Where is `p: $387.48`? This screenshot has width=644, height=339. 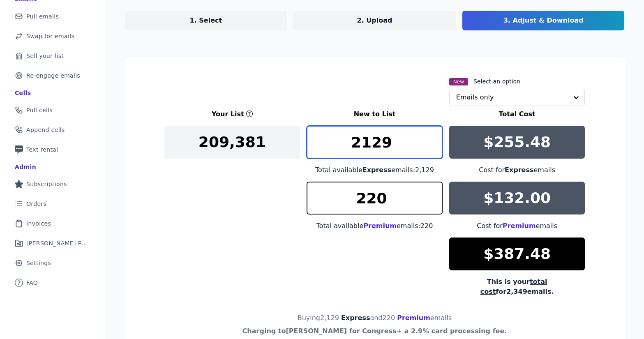
p: $387.48 is located at coordinates (517, 254).